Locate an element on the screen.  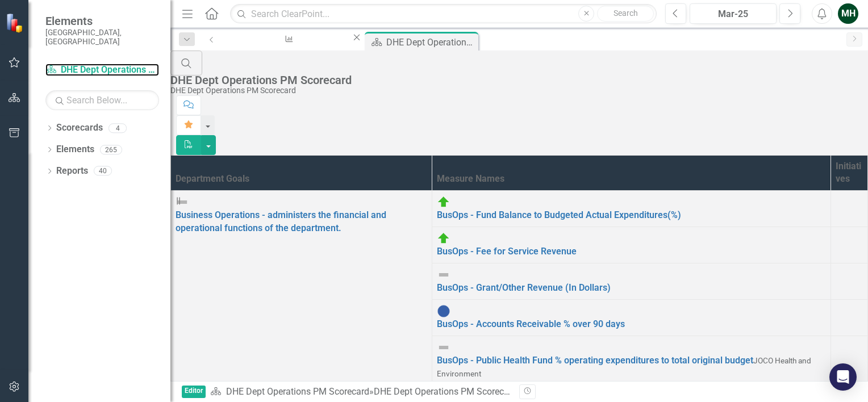
input: Search Below... is located at coordinates (102, 100).